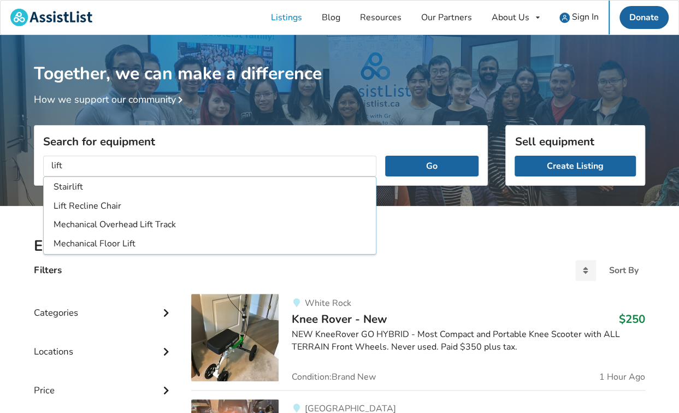 This screenshot has height=413, width=679. What do you see at coordinates (331, 17) in the screenshot?
I see `a: Blog` at bounding box center [331, 17].